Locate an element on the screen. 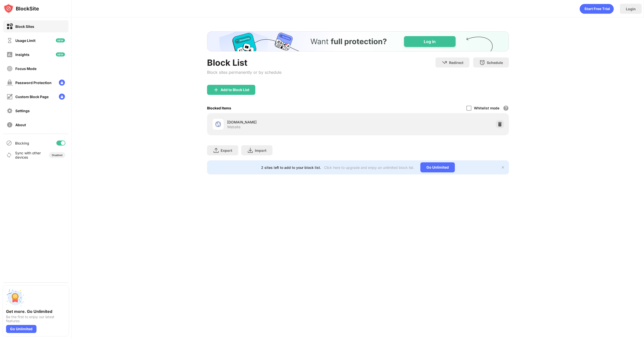 The height and width of the screenshot is (339, 644). div: Redirect is located at coordinates (456, 62).